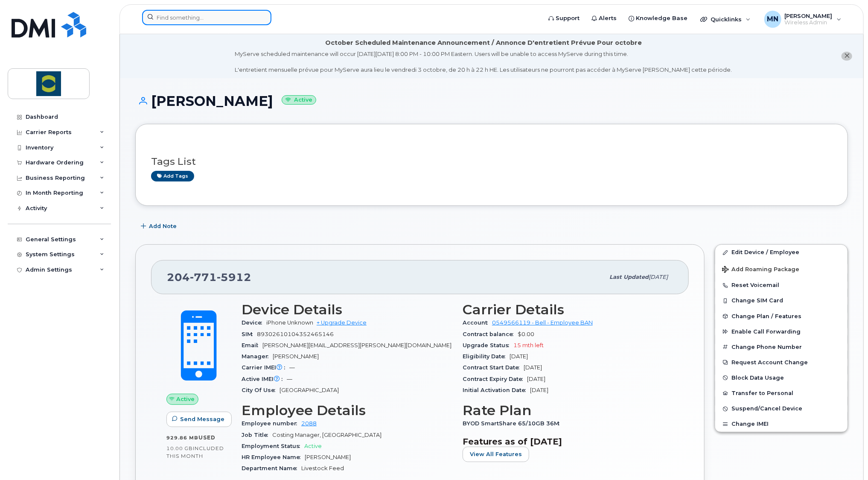 The image size is (868, 480). I want to click on span: Send Message, so click(202, 419).